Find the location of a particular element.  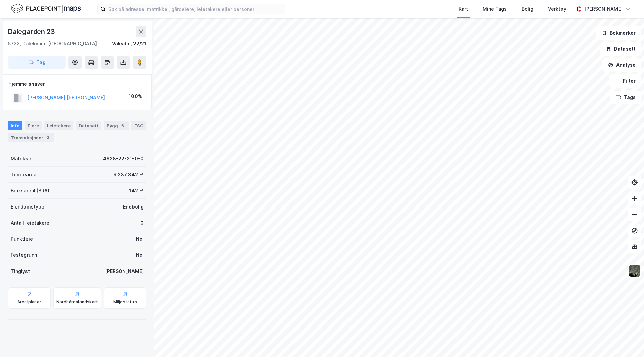

button: Analyse is located at coordinates (622, 65).